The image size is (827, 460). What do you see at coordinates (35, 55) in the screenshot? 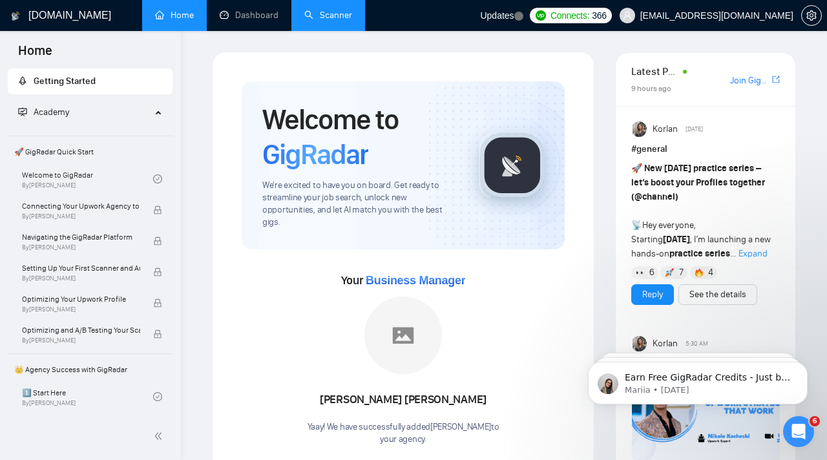
I see `span: Home` at bounding box center [35, 55].